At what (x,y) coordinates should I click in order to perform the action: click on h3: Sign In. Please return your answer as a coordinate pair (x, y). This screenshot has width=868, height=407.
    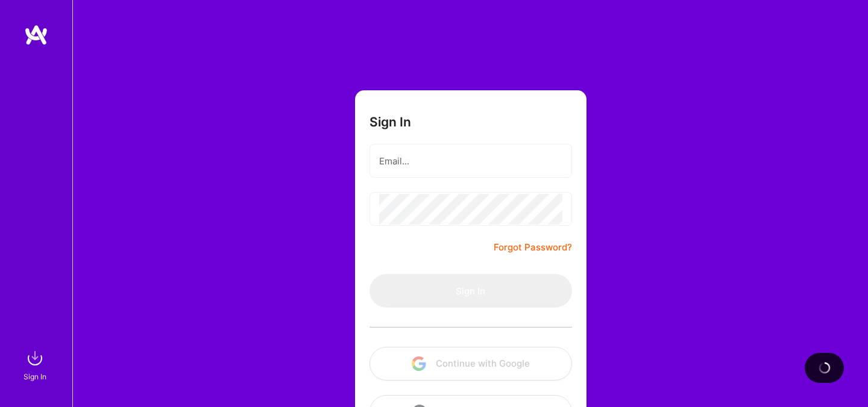
    Looking at the image, I should click on (391, 121).